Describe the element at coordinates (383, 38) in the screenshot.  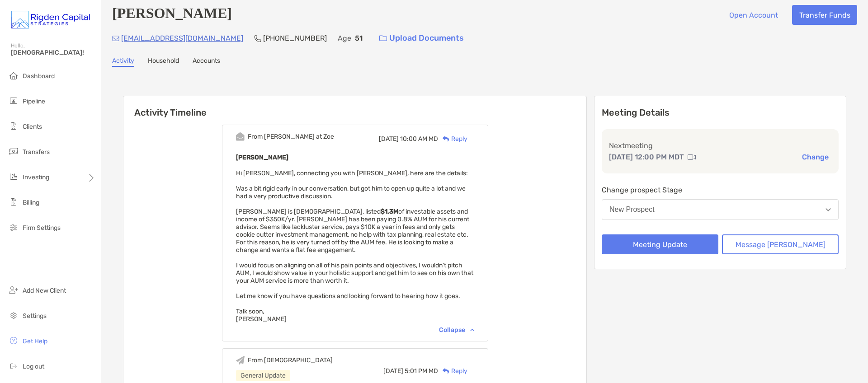
I see `img: button icon` at that location.